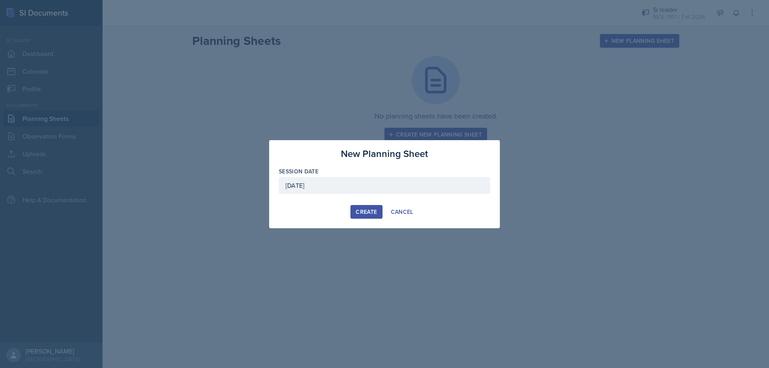  Describe the element at coordinates (298, 171) in the screenshot. I see `label: Session Date` at that location.